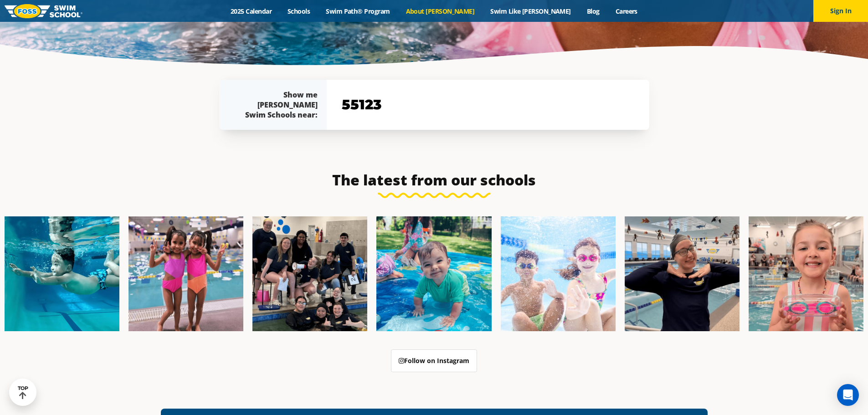  Describe the element at coordinates (593, 11) in the screenshot. I see `a: Blog` at that location.